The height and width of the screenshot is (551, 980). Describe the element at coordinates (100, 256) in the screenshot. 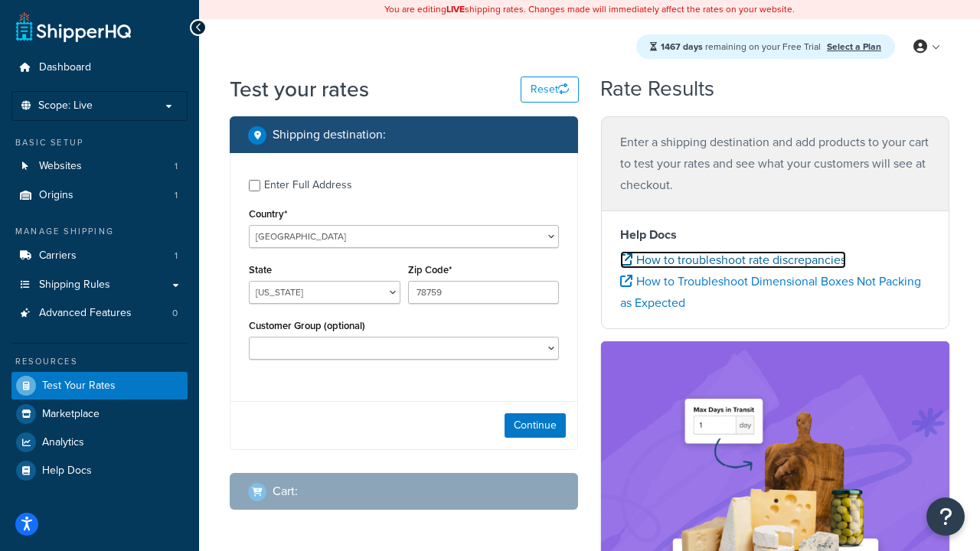

I see `li: Carriers` at that location.